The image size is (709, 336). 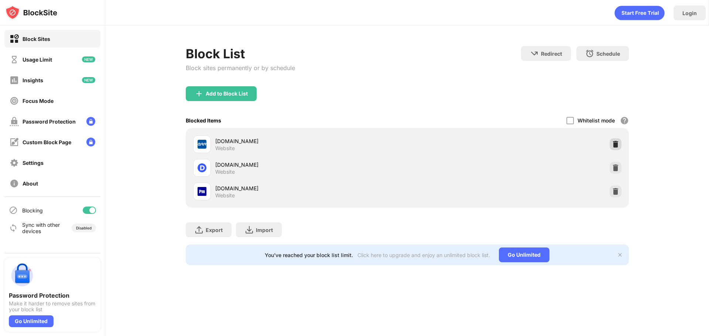 What do you see at coordinates (14, 101) in the screenshot?
I see `img: focus-off.svg` at bounding box center [14, 101].